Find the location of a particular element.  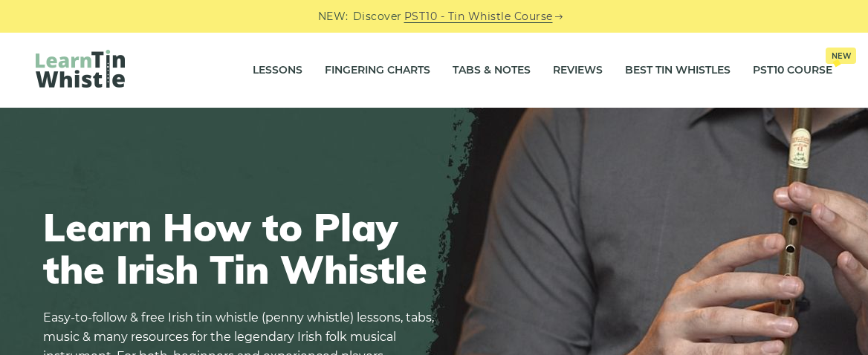

h1: Learn How to Play the Irish Tin Whistle is located at coordinates (244, 248).